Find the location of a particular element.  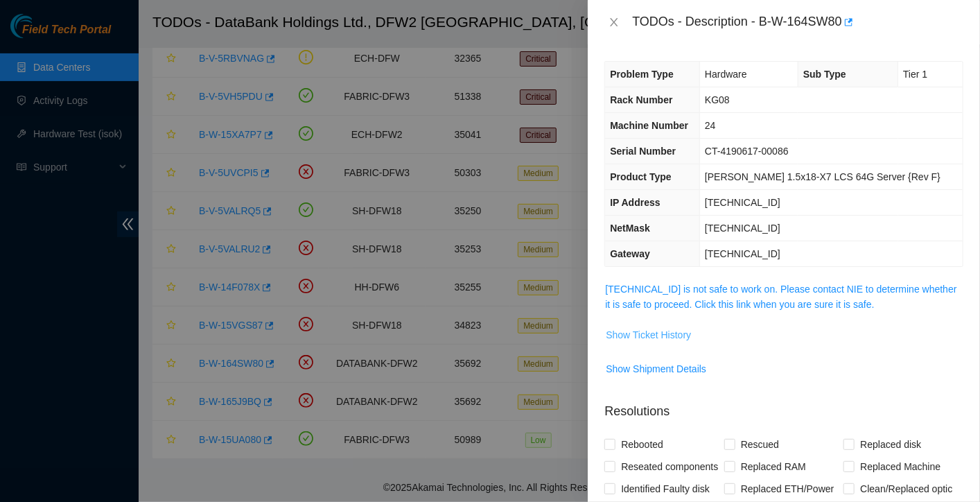

span: Replaced RAM is located at coordinates (773, 467).